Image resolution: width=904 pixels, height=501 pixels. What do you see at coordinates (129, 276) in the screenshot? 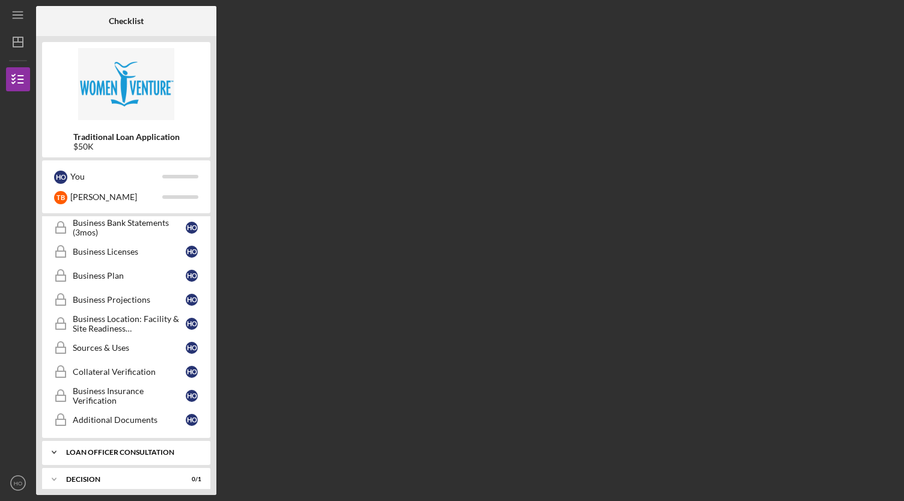
I see `div: Business Plan` at bounding box center [129, 276].